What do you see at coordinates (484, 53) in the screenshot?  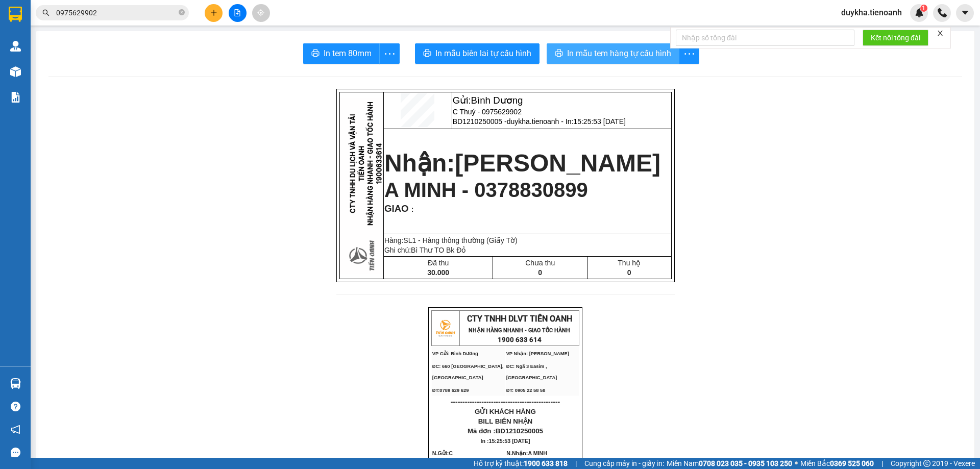 I see `span: In mẫu biên lai tự cấu hình` at bounding box center [484, 53].